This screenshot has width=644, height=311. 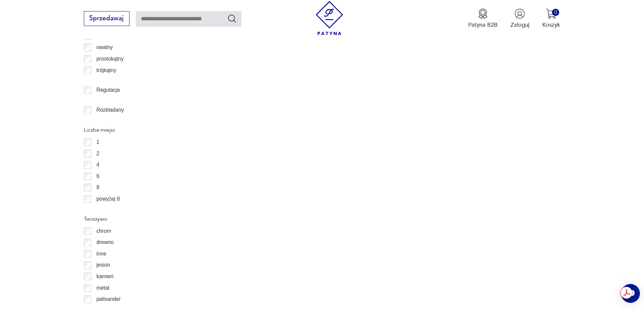 What do you see at coordinates (104, 47) in the screenshot?
I see `p: owalny` at bounding box center [104, 47].